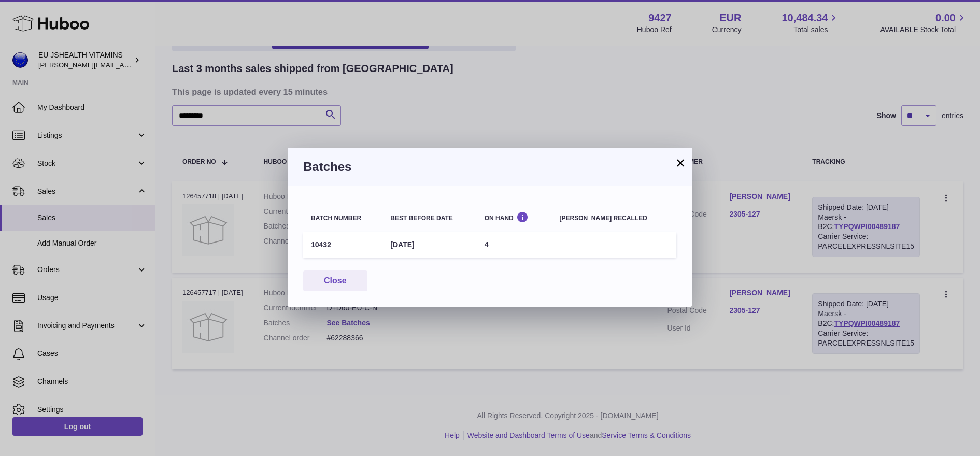  Describe the element at coordinates (342, 245) in the screenshot. I see `td: 10432` at that location.